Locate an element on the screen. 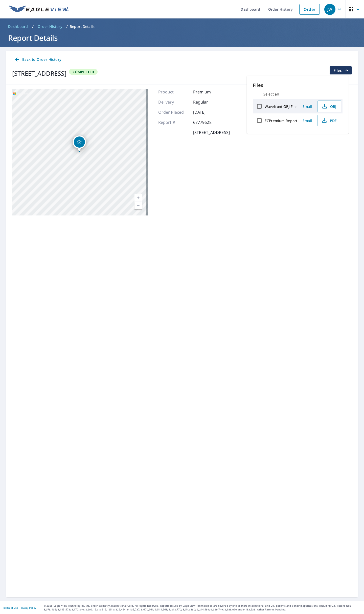 Image resolution: width=364 pixels, height=614 pixels. button: filesDropdownBtn-67779628 is located at coordinates (341, 71).